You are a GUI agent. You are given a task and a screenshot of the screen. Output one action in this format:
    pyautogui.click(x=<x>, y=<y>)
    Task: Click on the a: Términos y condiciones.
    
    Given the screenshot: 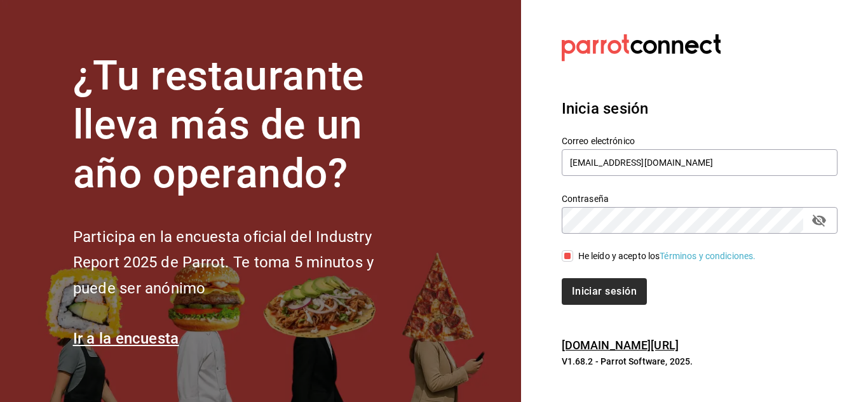 What is the action you would take?
    pyautogui.click(x=707, y=256)
    